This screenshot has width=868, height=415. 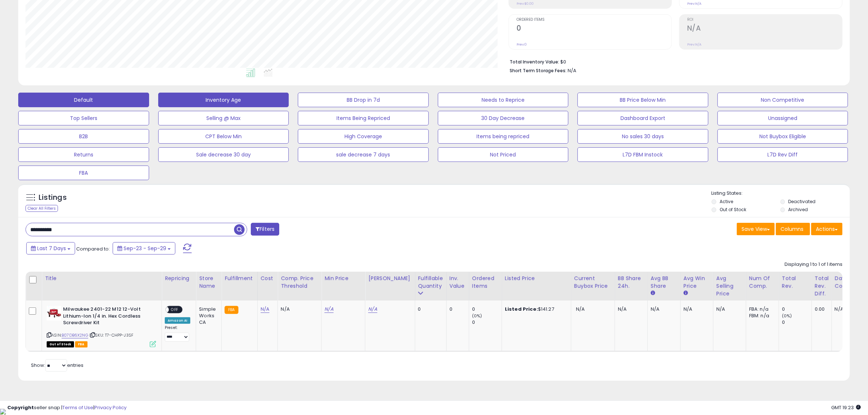 I want to click on button: 30 Day Decrease, so click(x=503, y=118).